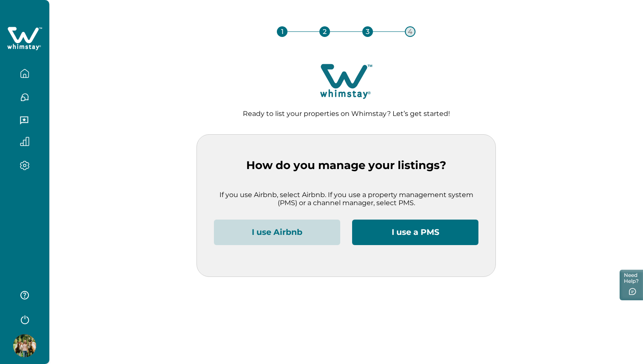 This screenshot has height=364, width=643. Describe the element at coordinates (282, 31) in the screenshot. I see `div: 1` at that location.